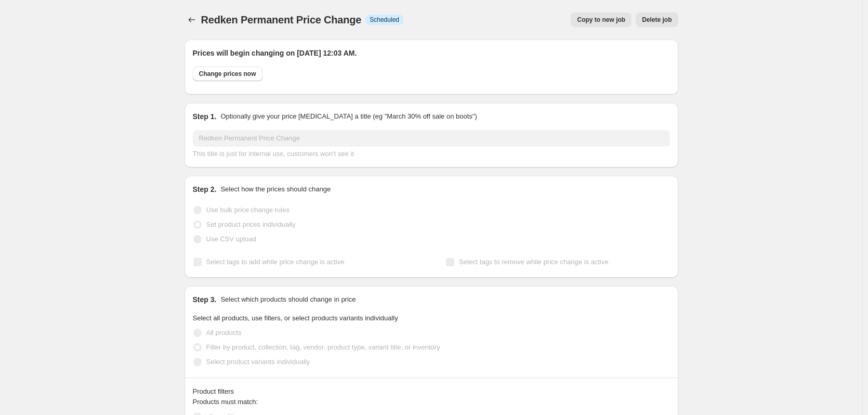 The height and width of the screenshot is (415, 868). What do you see at coordinates (205, 189) in the screenshot?
I see `h2: Step 2.` at bounding box center [205, 189].